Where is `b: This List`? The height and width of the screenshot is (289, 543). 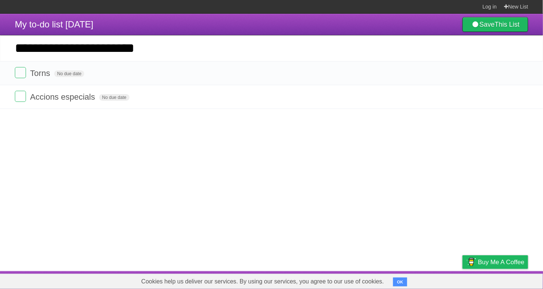 b: This List is located at coordinates (507, 24).